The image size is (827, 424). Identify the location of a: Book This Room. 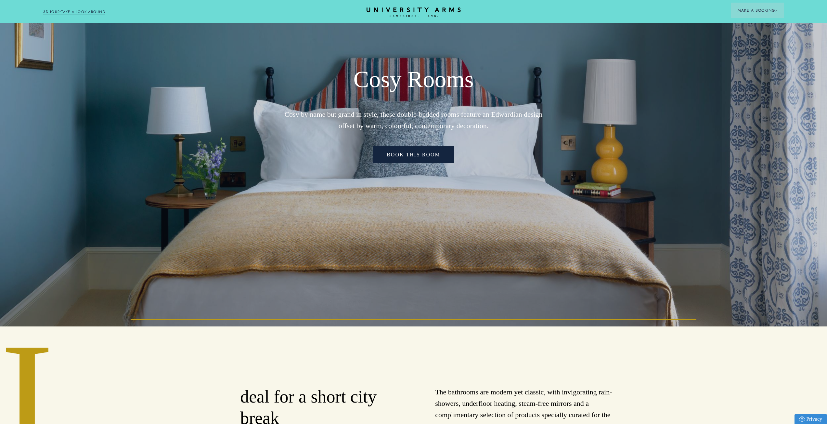
(413, 155).